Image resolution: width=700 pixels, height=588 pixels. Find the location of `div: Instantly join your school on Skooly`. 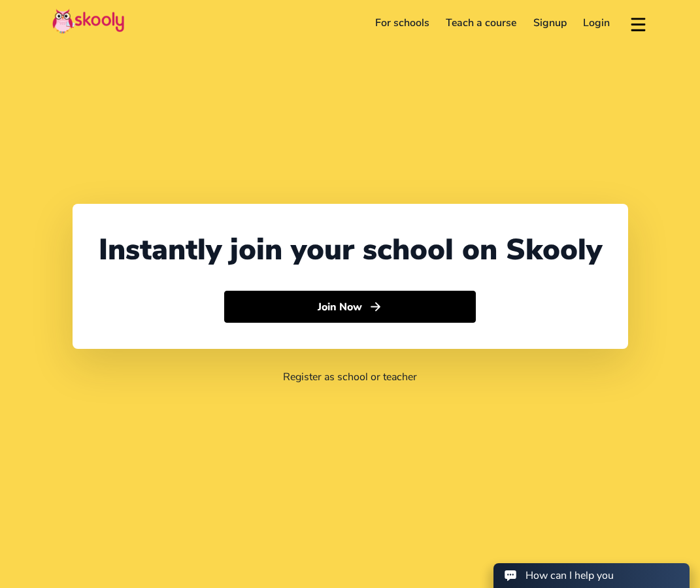

div: Instantly join your school on Skooly is located at coordinates (350, 249).